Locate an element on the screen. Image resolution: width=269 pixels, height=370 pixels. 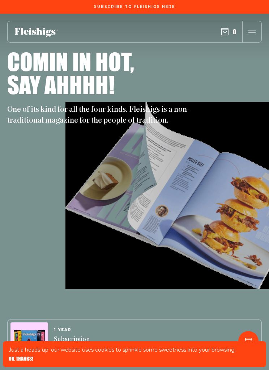
img: Magazines image is located at coordinates (29, 342).